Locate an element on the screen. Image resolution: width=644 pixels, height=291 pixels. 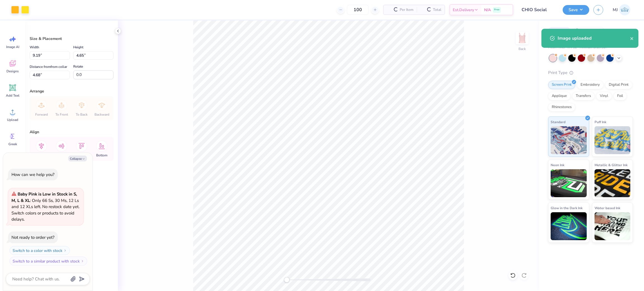
span: Greek is located at coordinates (13, 144).